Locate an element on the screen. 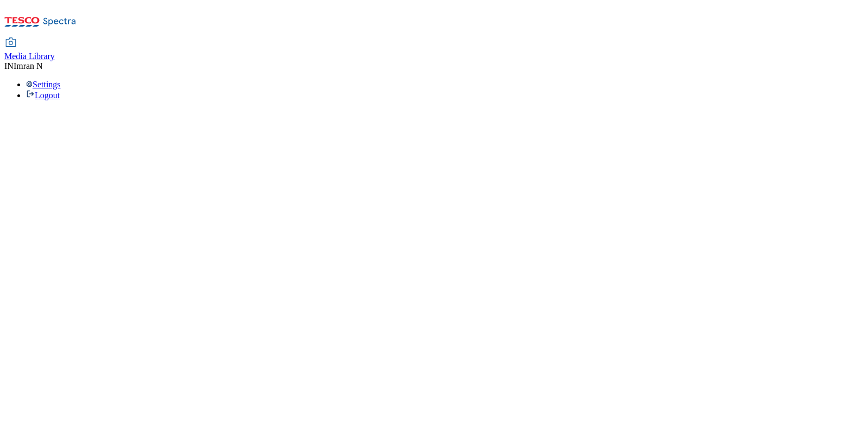 The width and height of the screenshot is (868, 428). span: Media Library is located at coordinates (29, 56).